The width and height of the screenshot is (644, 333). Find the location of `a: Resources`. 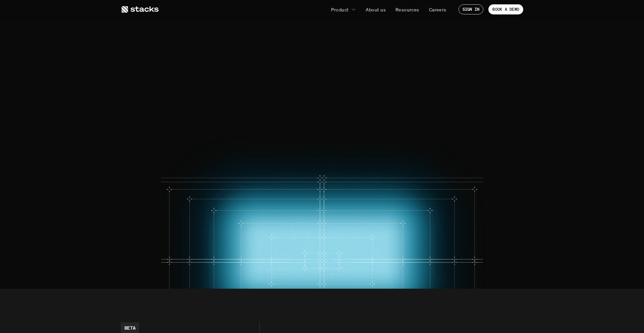

a: Resources is located at coordinates (407, 10).